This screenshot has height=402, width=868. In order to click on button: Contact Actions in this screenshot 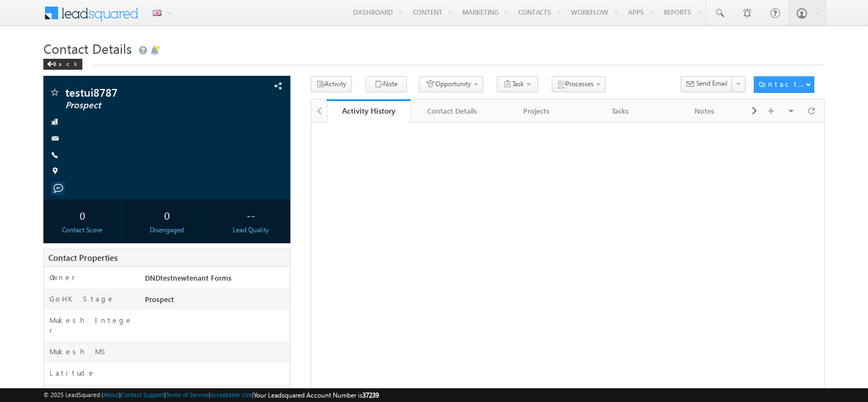, I will do `click(784, 85)`.